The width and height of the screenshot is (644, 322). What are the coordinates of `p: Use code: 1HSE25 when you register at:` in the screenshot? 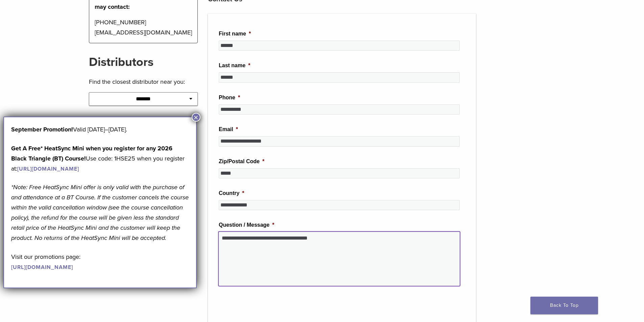 It's located at (100, 158).